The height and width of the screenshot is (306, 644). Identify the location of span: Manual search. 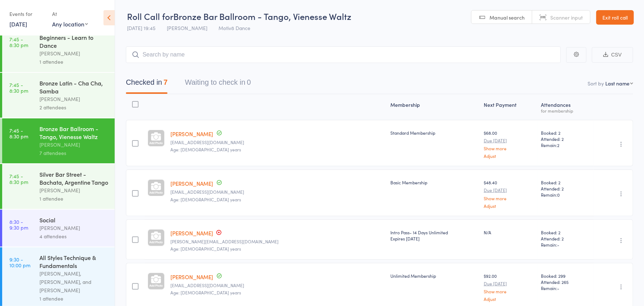
(507, 17).